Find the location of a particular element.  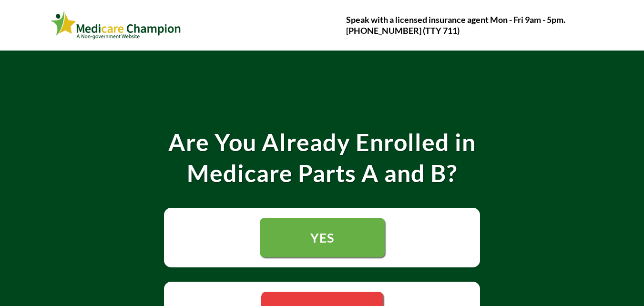

strong: Are You Already Enrolled in is located at coordinates (322, 142).